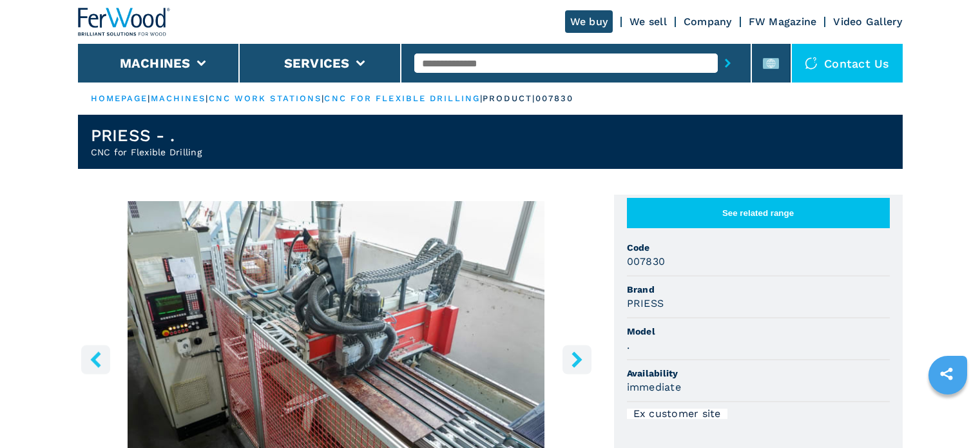  I want to click on h3: PRIESS, so click(645, 303).